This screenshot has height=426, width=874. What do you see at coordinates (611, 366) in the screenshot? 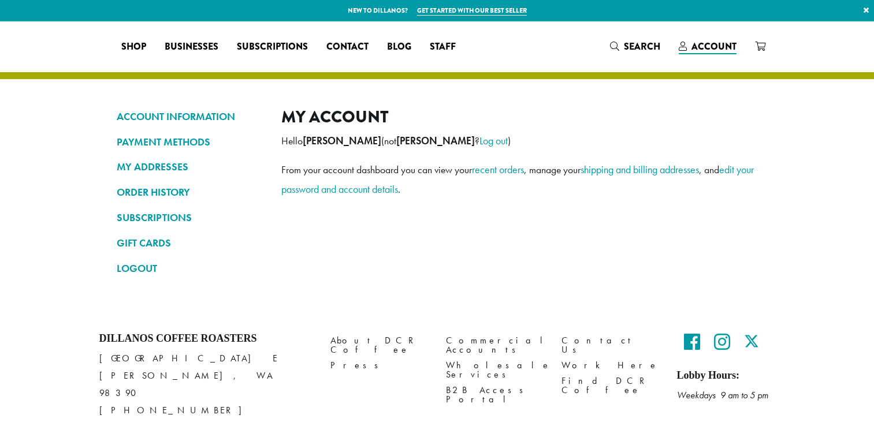
I see `a: Work Here` at bounding box center [611, 366].